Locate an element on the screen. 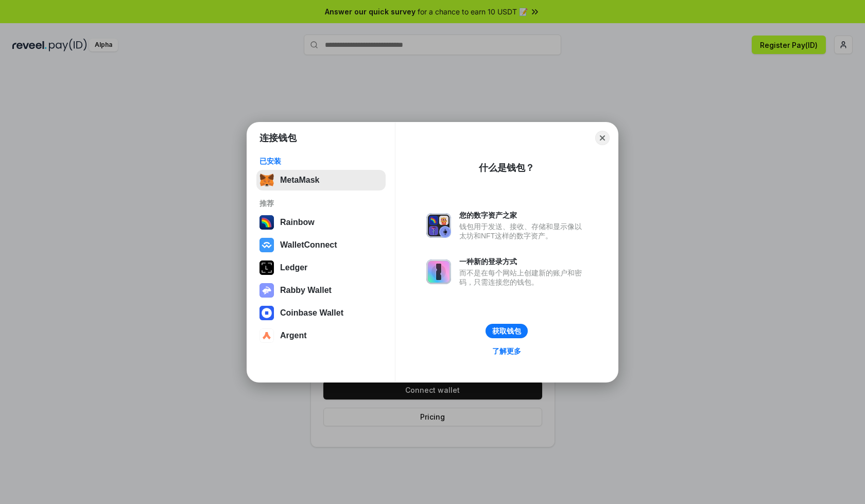 The width and height of the screenshot is (865, 504). button: Argent is located at coordinates (321, 336).